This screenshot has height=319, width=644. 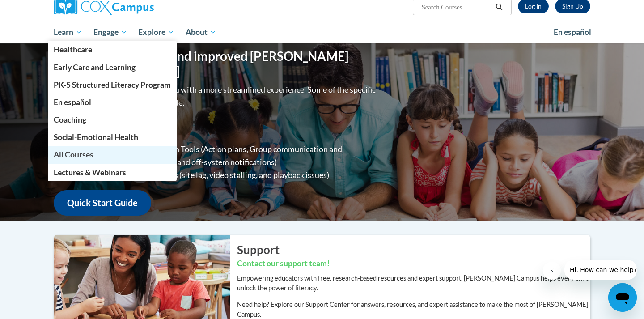 What do you see at coordinates (156, 32) in the screenshot?
I see `a: Explore` at bounding box center [156, 32].